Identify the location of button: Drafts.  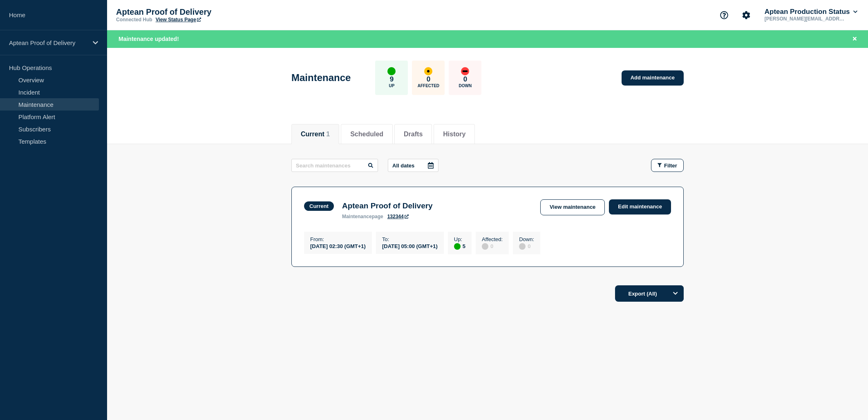
(414, 134).